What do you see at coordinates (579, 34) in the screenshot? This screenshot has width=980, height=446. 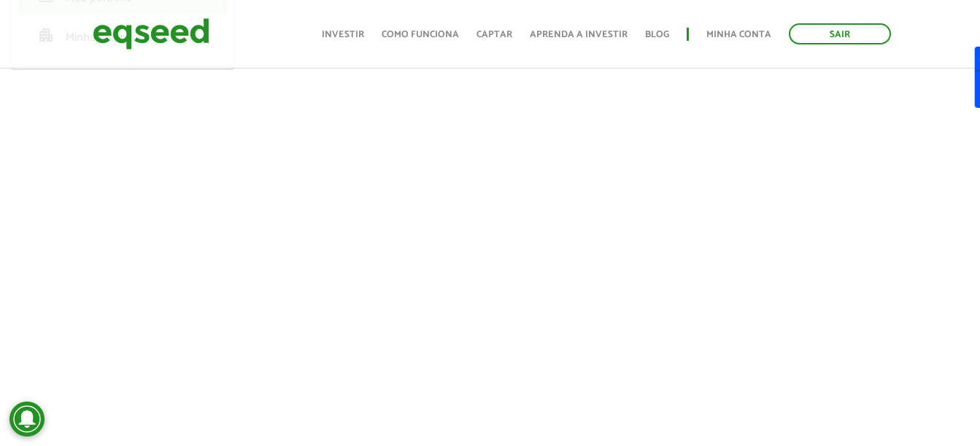 I see `a: Aprenda a investir` at bounding box center [579, 34].